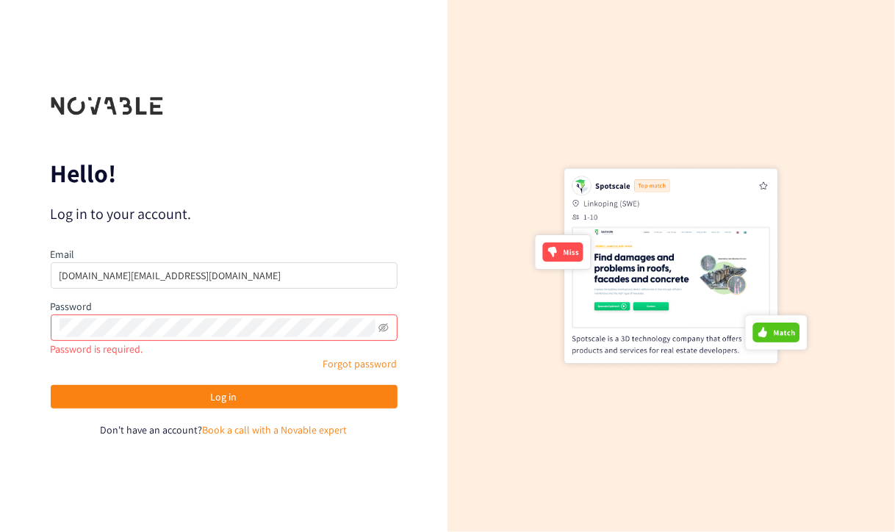  I want to click on a: Book a call with a Novable expert, so click(275, 430).